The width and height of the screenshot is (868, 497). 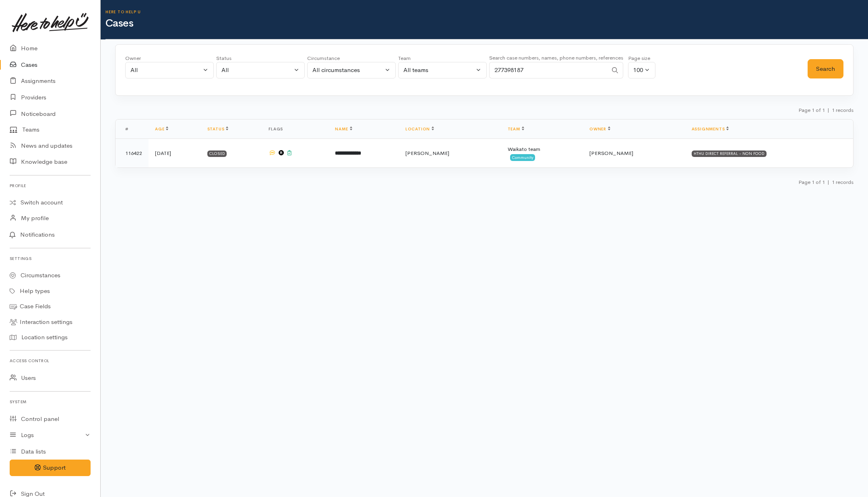 What do you see at coordinates (218, 129) in the screenshot?
I see `a: Status` at bounding box center [218, 129].